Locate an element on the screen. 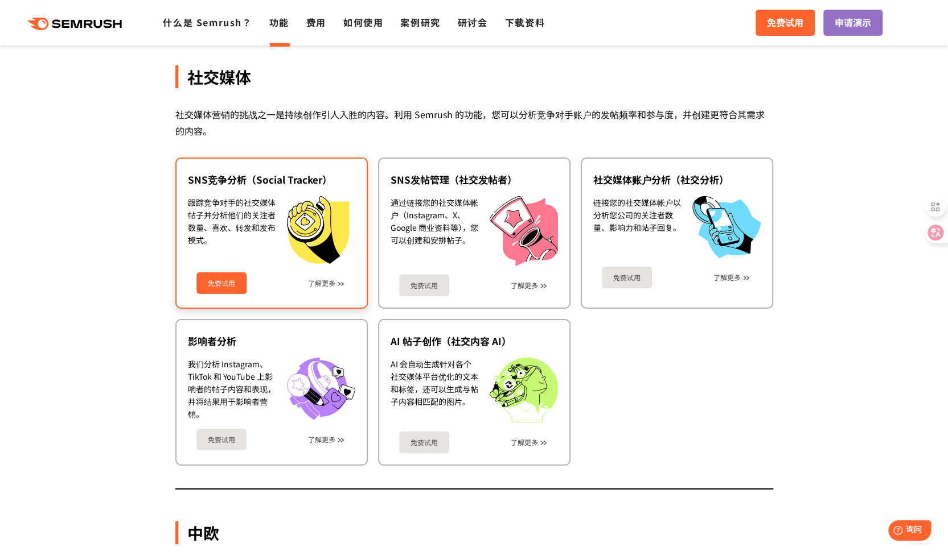  font: 跟踪竞争对手的社交媒体帖子并分析他们的关注者数量、喜欢、转发和发布模式。 is located at coordinates (231, 221).